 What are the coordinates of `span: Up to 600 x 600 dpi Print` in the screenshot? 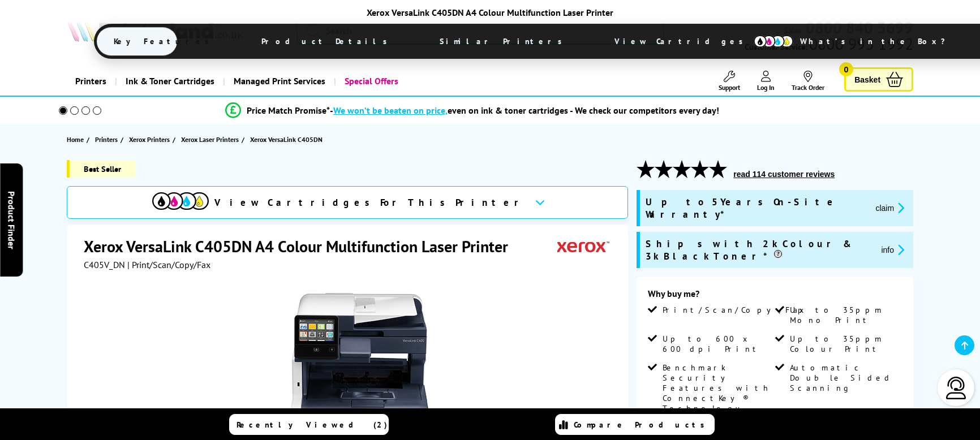 It's located at (718, 344).